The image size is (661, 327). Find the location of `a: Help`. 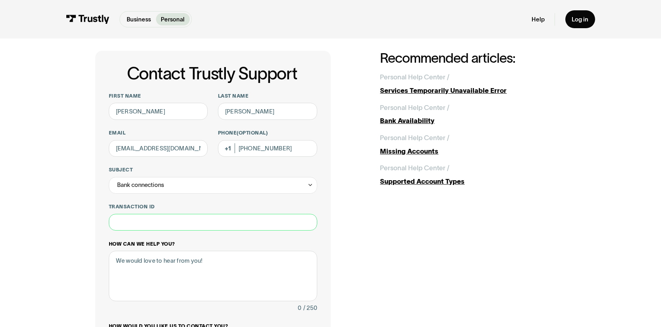

a: Help is located at coordinates (538, 19).